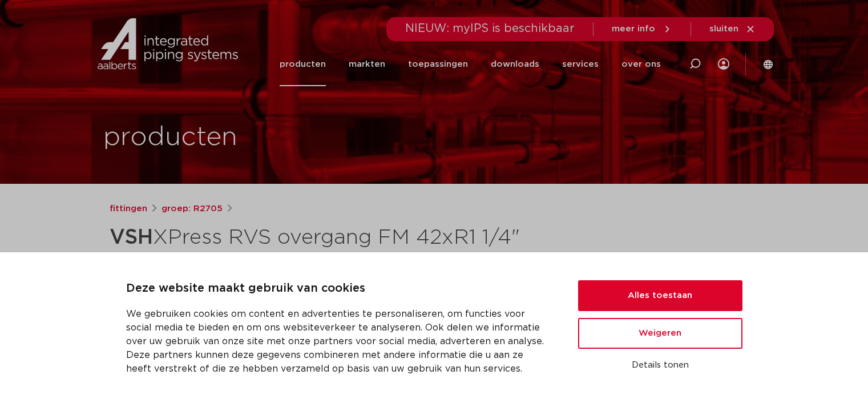  I want to click on p: We gebruiken cookies om content en advertenties te personaliseren, om functies voor social media ..., so click(338, 341).